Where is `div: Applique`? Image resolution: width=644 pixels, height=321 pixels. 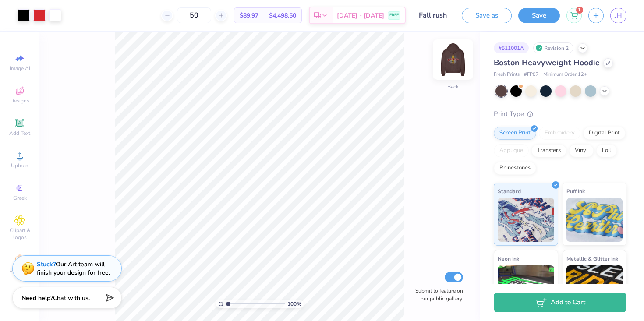
div: Applique is located at coordinates (511, 151).